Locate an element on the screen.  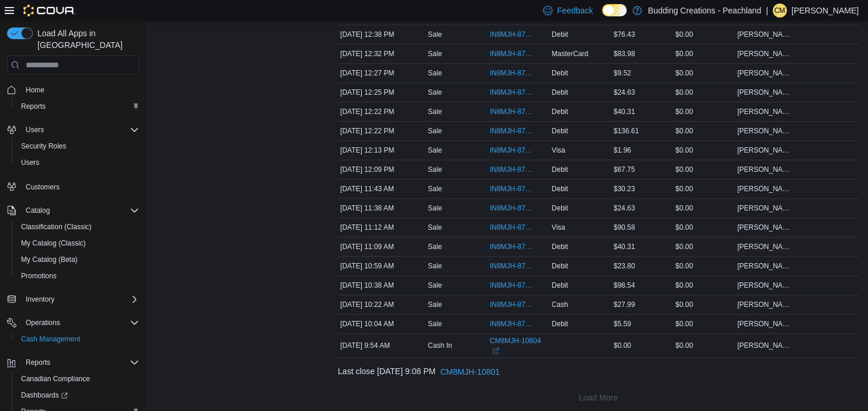
span: IN8MJH-87755 is located at coordinates (513, 208).